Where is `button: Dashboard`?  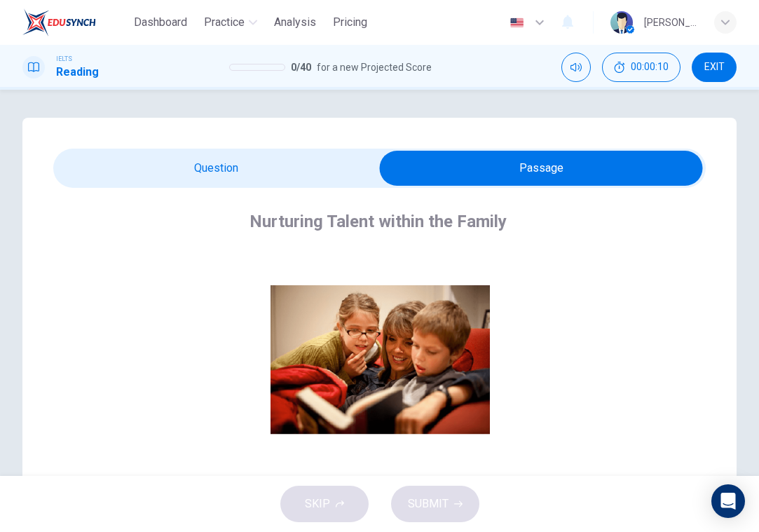
button: Dashboard is located at coordinates (161, 22).